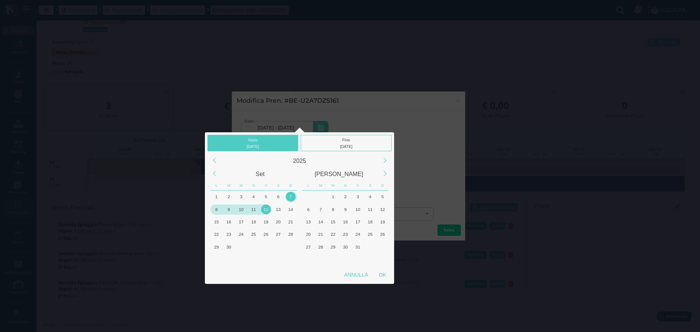 The width and height of the screenshot is (700, 332). I want to click on div: Sabato, Novembre 8, so click(370, 259).